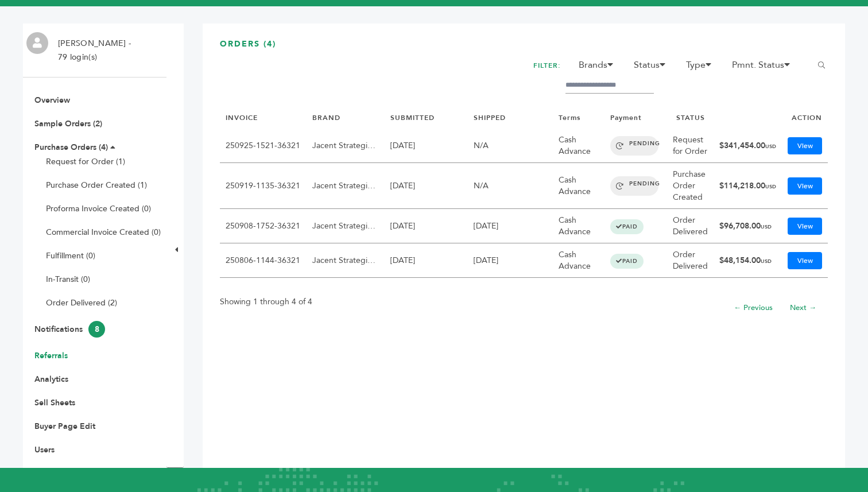 Image resolution: width=868 pixels, height=492 pixels. What do you see at coordinates (653, 68) in the screenshot?
I see `li: Status` at bounding box center [653, 68].